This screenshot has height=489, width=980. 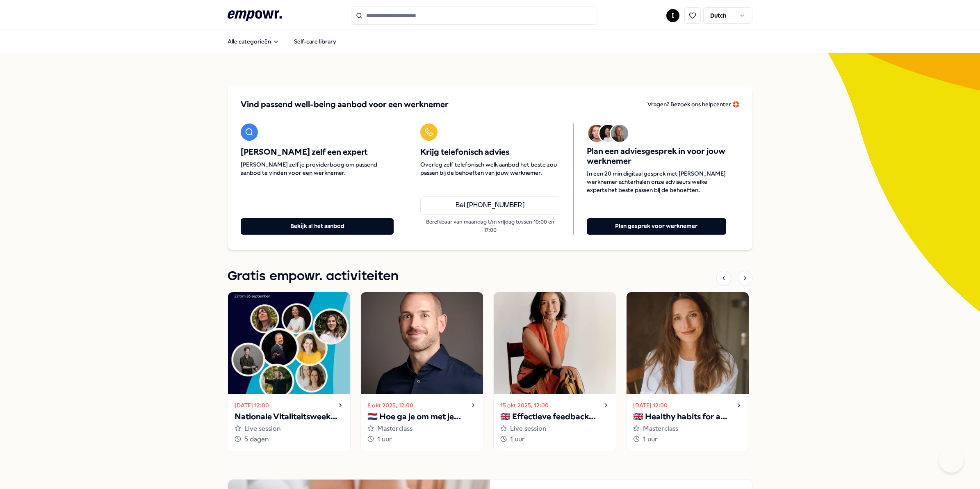 What do you see at coordinates (289, 439) in the screenshot?
I see `div: 5 dagen` at bounding box center [289, 439].